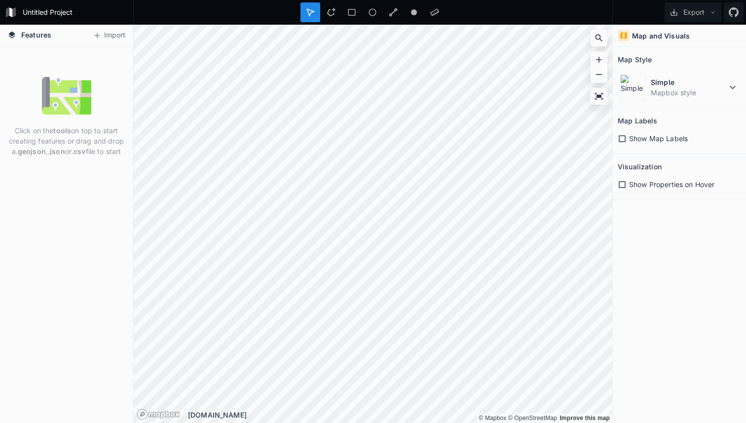 This screenshot has width=746, height=423. Describe the element at coordinates (31, 151) in the screenshot. I see `strong: .geojson` at that location.